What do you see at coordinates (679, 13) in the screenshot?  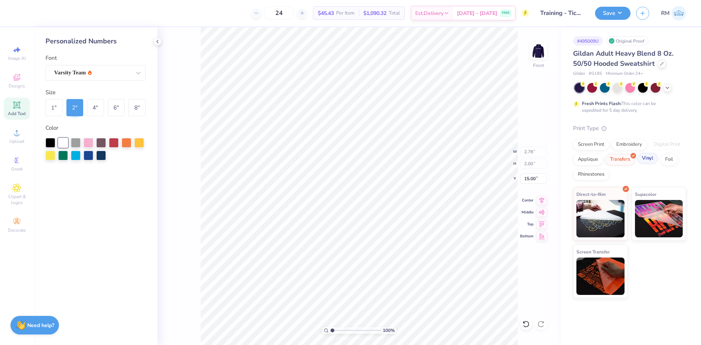 I see `img: Roberta Manuel` at bounding box center [679, 13].